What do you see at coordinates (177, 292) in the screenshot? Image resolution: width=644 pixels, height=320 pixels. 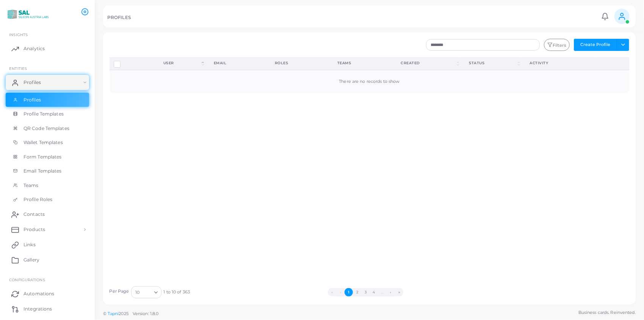 I see `span: 1 to 10 of 363` at bounding box center [177, 292].